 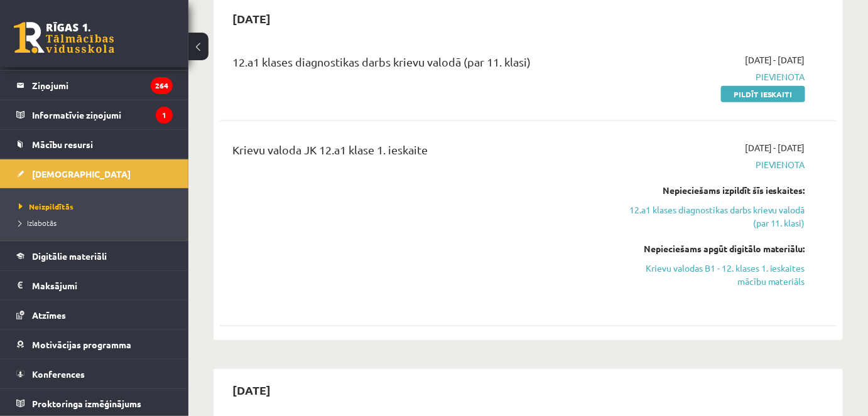 What do you see at coordinates (94, 286) in the screenshot?
I see `a: Maksājumi` at bounding box center [94, 286].